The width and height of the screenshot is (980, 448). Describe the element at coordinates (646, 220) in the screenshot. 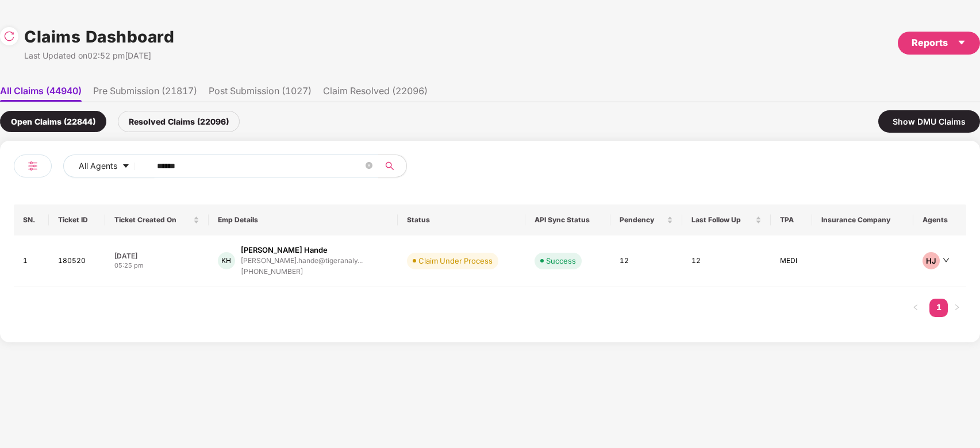

I see `th: Pendency` at that location.